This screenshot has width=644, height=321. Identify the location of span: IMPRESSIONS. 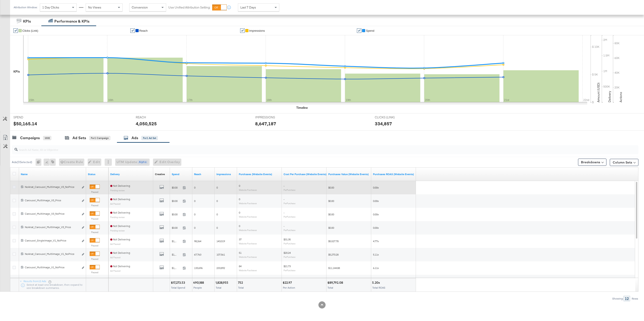
(272, 117).